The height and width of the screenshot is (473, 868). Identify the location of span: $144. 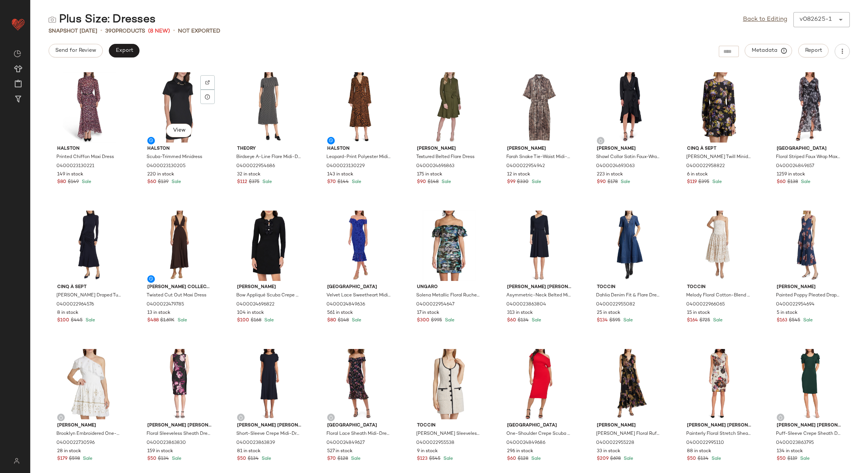
(343, 182).